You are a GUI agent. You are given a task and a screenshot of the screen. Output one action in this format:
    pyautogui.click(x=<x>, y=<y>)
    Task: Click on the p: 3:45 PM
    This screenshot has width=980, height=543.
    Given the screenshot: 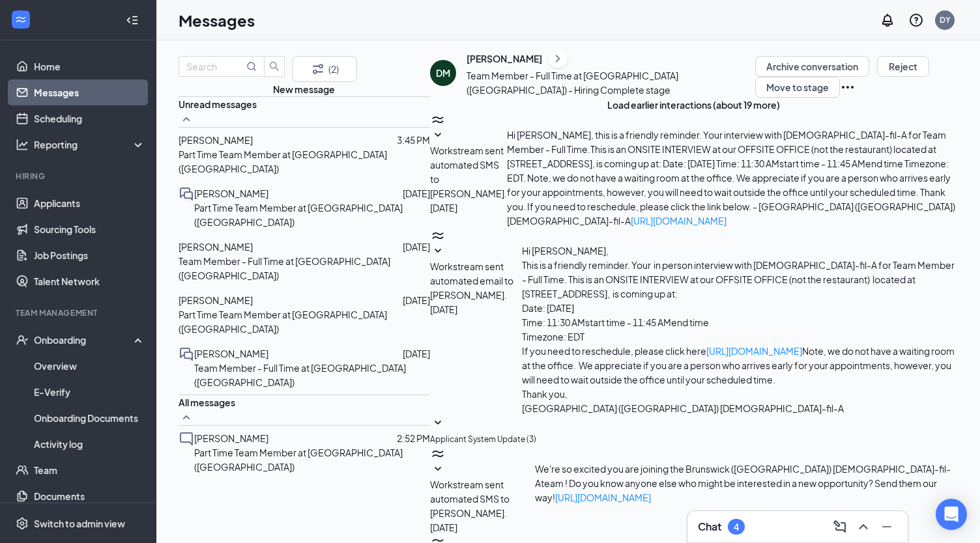 What is the action you would take?
    pyautogui.click(x=413, y=140)
    